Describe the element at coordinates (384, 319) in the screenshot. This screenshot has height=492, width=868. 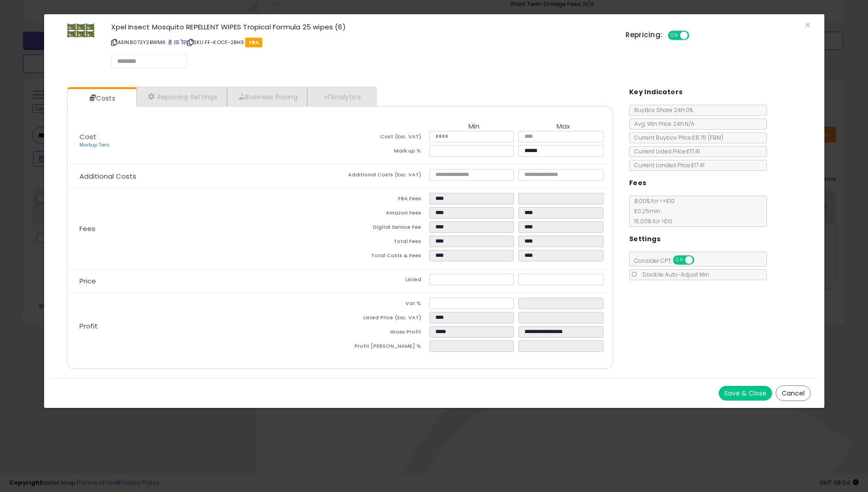
I see `td: Listed Price (Exc. VAT)` at that location.